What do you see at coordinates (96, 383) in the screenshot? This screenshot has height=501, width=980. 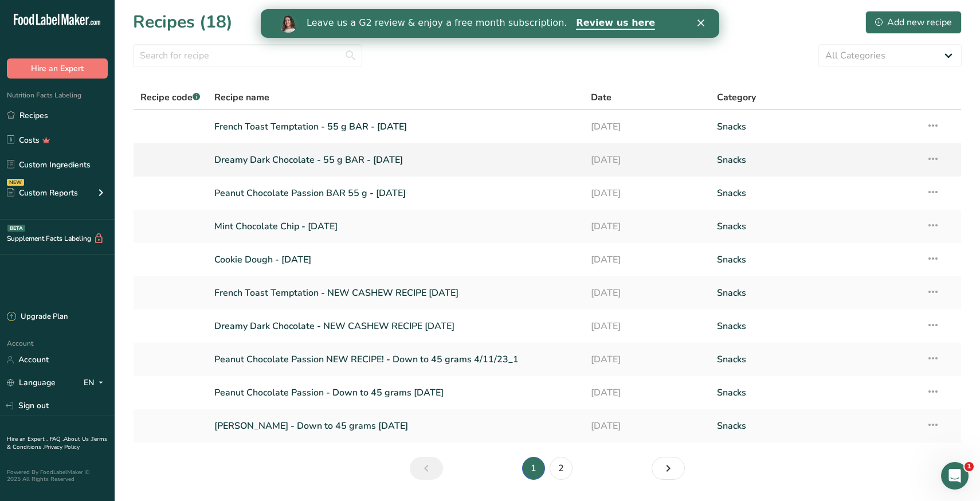 I see `div: EN` at bounding box center [96, 383].